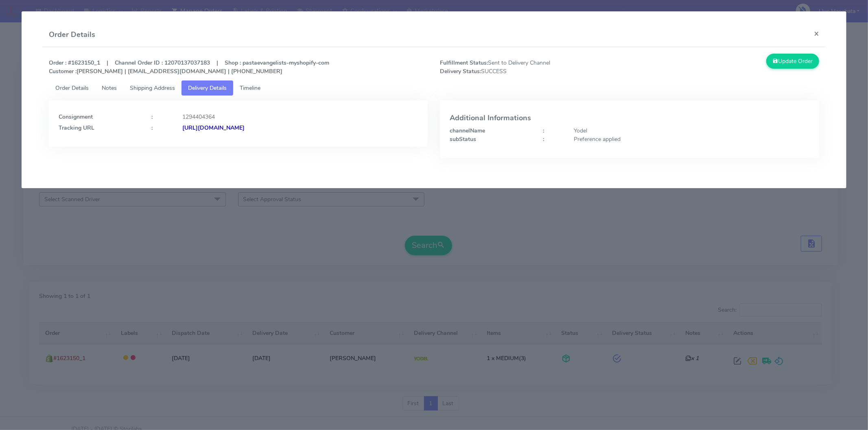 The image size is (868, 430). I want to click on div: Yodel, so click(691, 130).